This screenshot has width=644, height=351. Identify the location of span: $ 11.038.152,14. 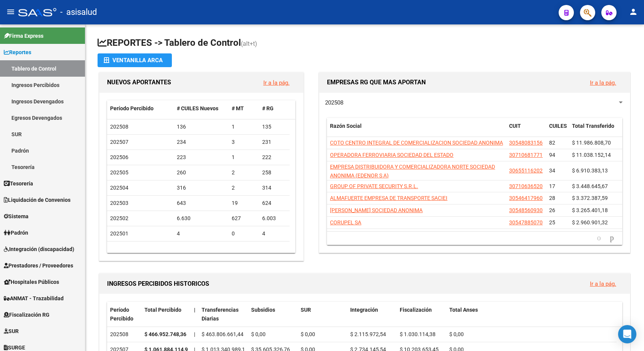
(591, 155).